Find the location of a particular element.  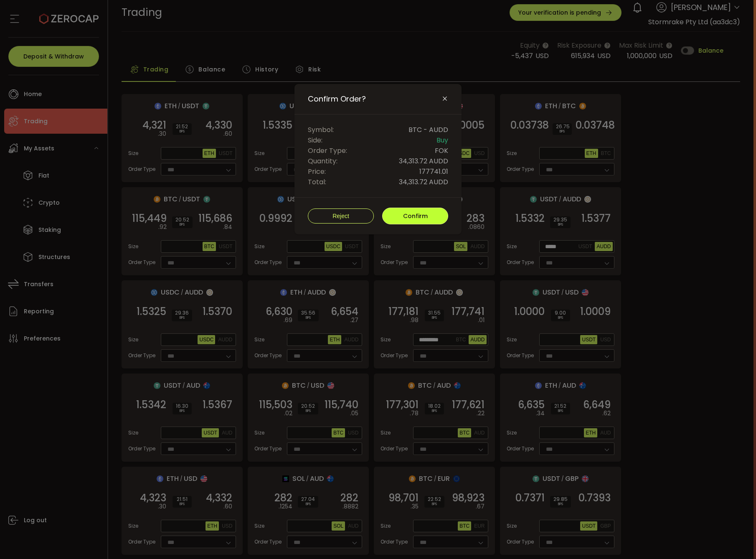

span: Quantity: is located at coordinates (322, 160).